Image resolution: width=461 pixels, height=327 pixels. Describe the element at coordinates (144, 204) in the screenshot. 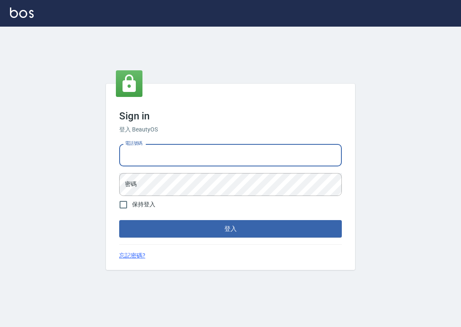

I see `span: 保持登入` at that location.